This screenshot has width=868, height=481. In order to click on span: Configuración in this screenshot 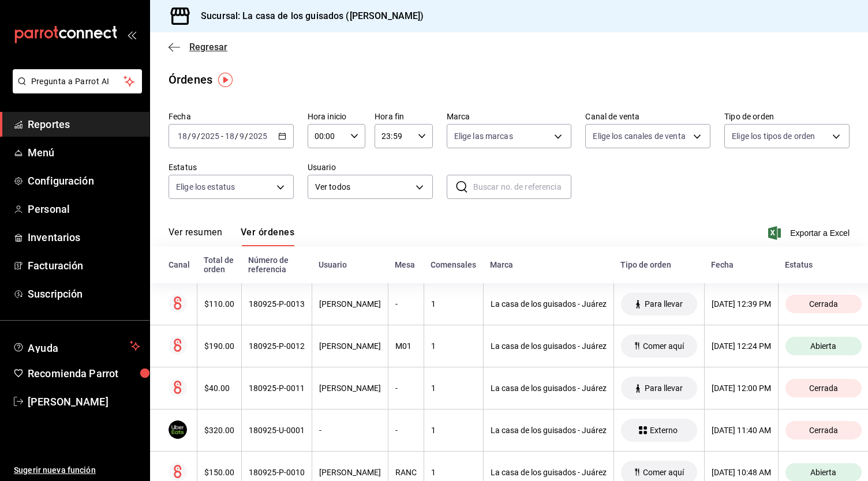, I will do `click(83, 181)`.